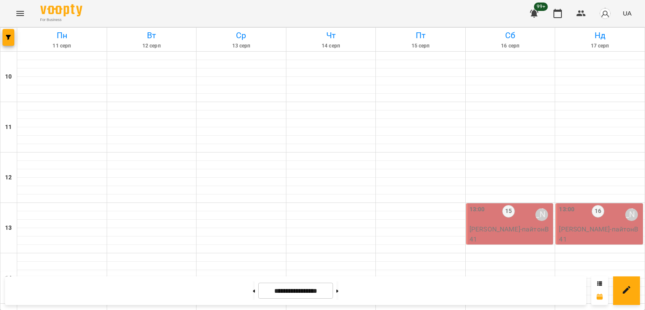  I want to click on h6: 11 серп, so click(62, 46).